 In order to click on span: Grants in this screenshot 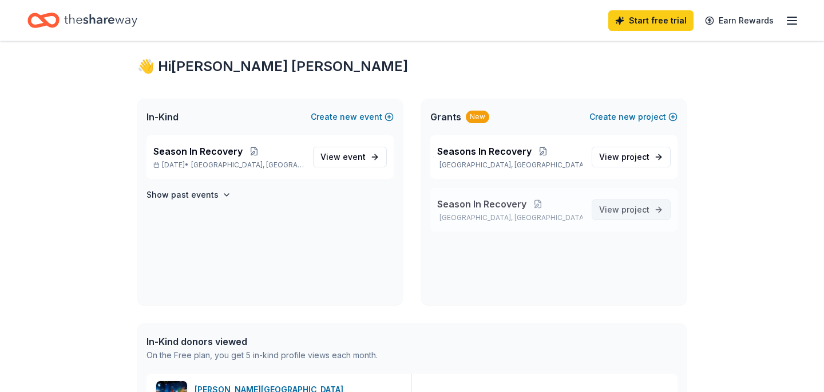, I will do `click(446, 117)`.